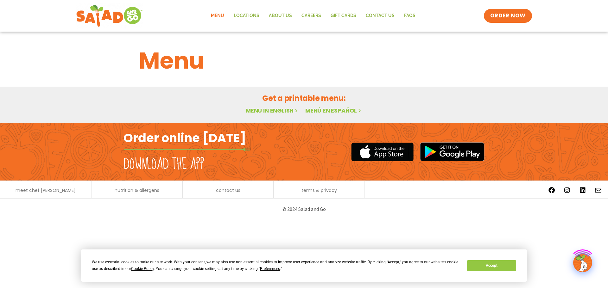 Image resolution: width=608 pixels, height=288 pixels. Describe the element at coordinates (313, 16) in the screenshot. I see `nav: Menu` at that location.